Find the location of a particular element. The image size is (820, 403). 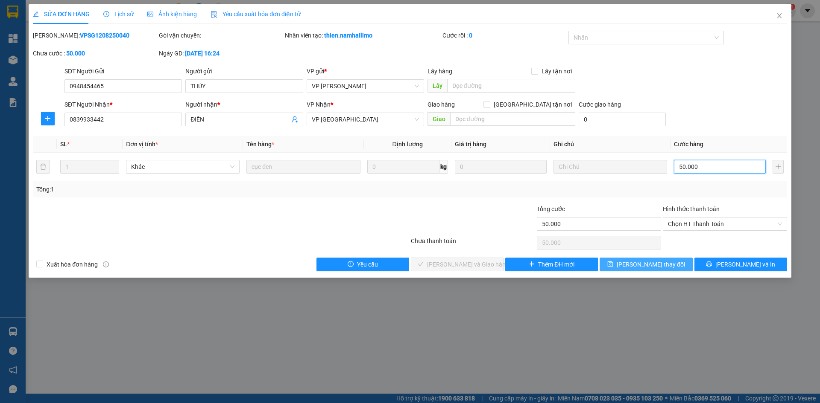

span: exclamation-circle is located at coordinates (350, 265).